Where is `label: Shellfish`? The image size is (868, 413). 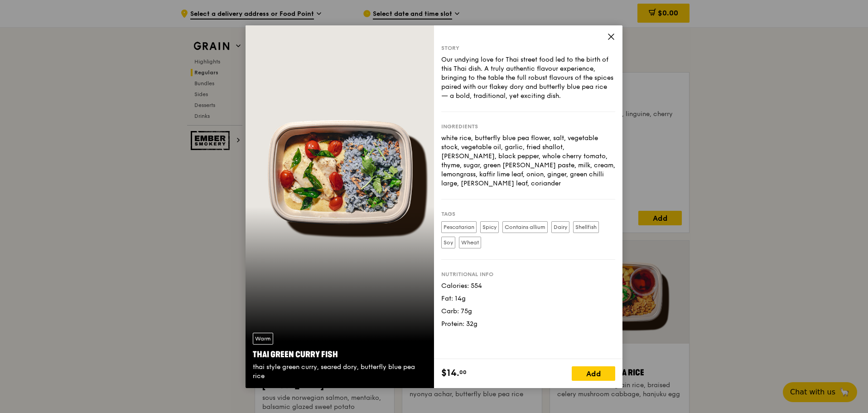 label: Shellfish is located at coordinates (586, 227).